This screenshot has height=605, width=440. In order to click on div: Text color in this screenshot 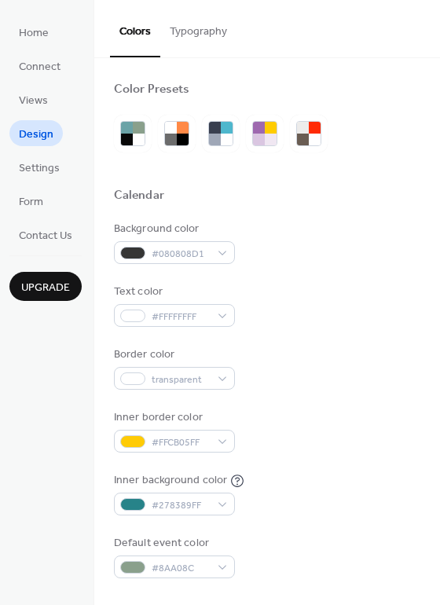, I will do `click(173, 292)`.